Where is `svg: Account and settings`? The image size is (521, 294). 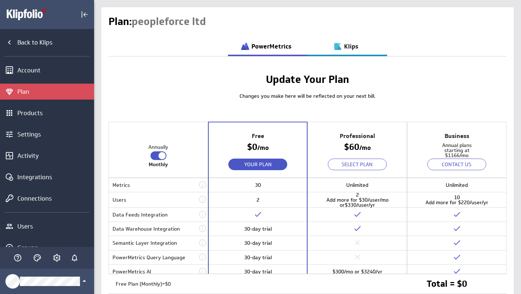 svg: Account and settings is located at coordinates (57, 258).